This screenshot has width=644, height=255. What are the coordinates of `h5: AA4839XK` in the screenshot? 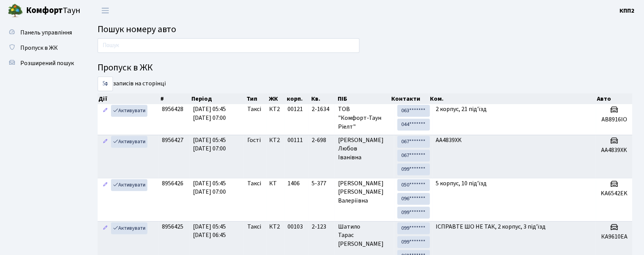 It's located at (614, 150).